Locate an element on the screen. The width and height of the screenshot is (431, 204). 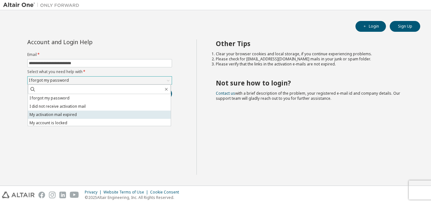
div: Cookie Consent is located at coordinates (166, 192).